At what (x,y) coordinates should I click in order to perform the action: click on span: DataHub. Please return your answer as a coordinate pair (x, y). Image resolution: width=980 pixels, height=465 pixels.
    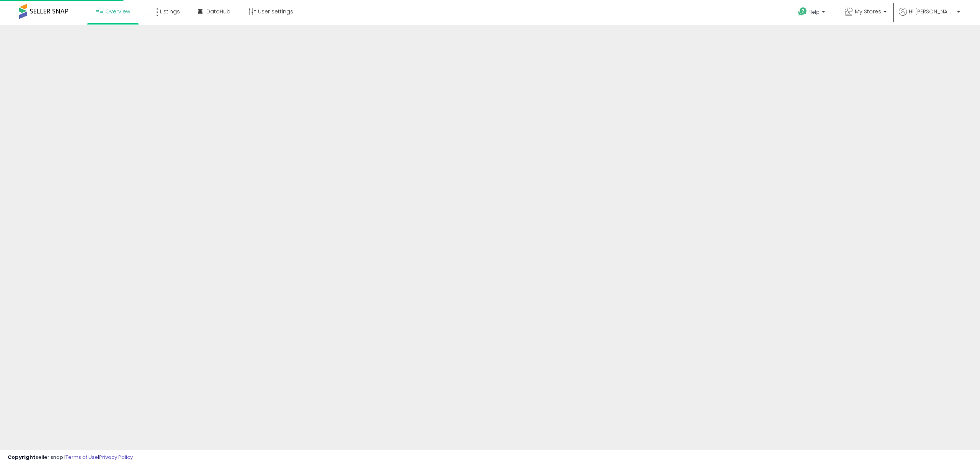
    Looking at the image, I should click on (219, 12).